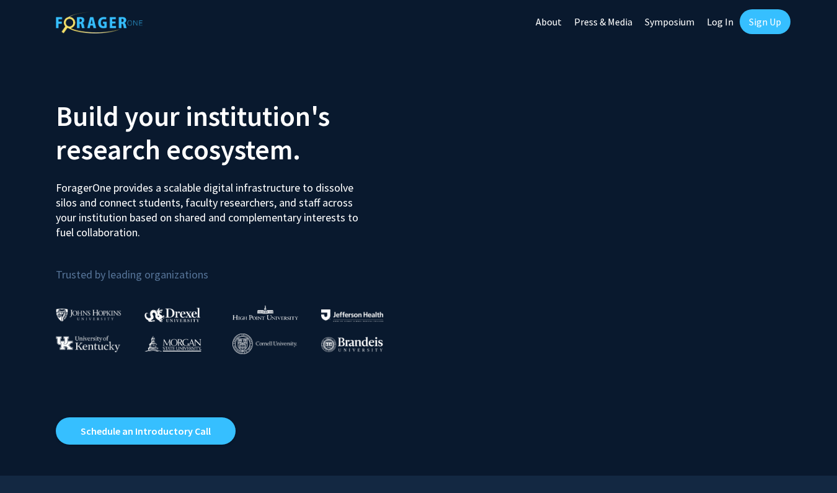 The image size is (837, 493). What do you see at coordinates (265, 313) in the screenshot?
I see `img: High Point University` at bounding box center [265, 313].